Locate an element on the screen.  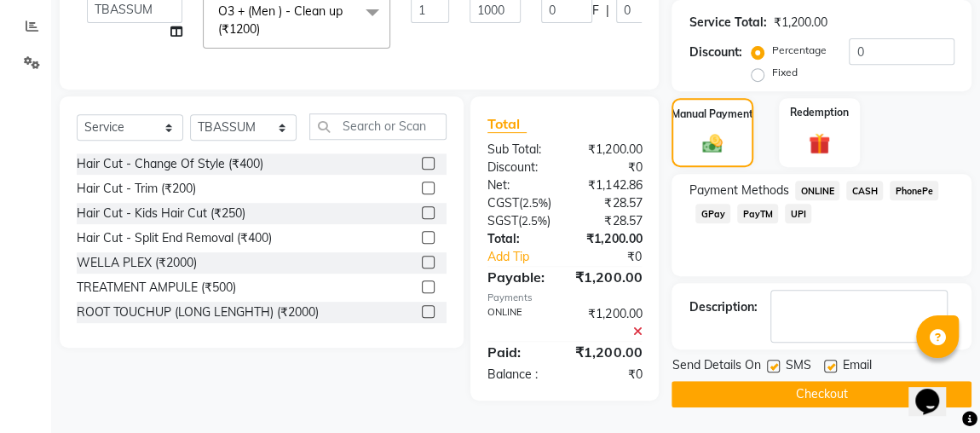
div: Hair Cut - Change Of Style (₹400) is located at coordinates (169, 164).